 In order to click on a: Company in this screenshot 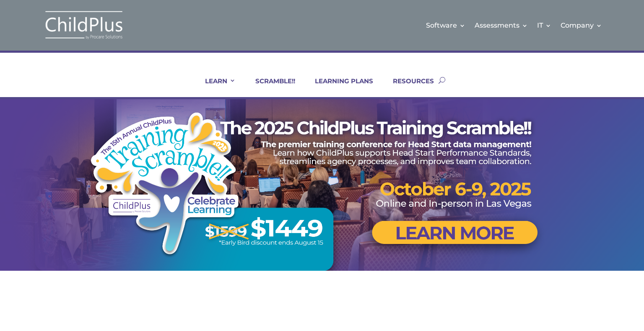, I will do `click(581, 25)`.